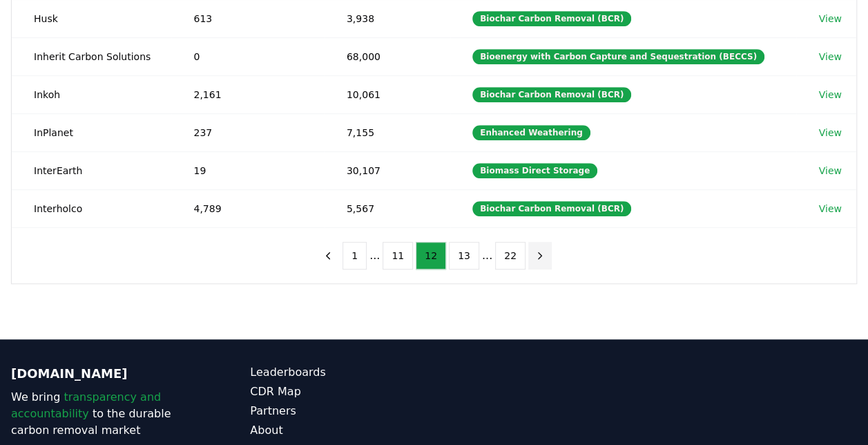 Image resolution: width=868 pixels, height=445 pixels. Describe the element at coordinates (387, 94) in the screenshot. I see `td: 10,061` at that location.